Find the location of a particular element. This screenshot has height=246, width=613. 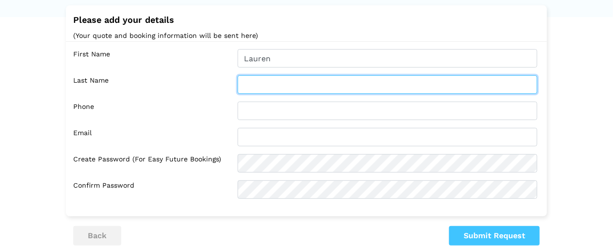

label: First Name is located at coordinates (152, 58).